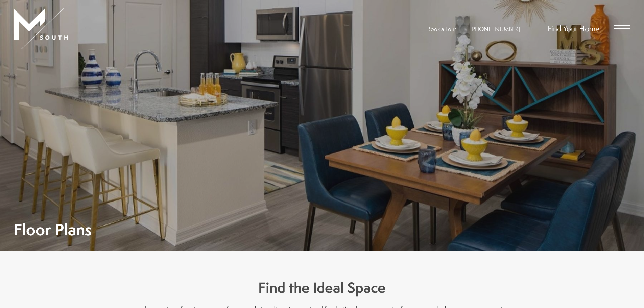 The height and width of the screenshot is (308, 644). What do you see at coordinates (441, 29) in the screenshot?
I see `span: Book a Tour` at bounding box center [441, 29].